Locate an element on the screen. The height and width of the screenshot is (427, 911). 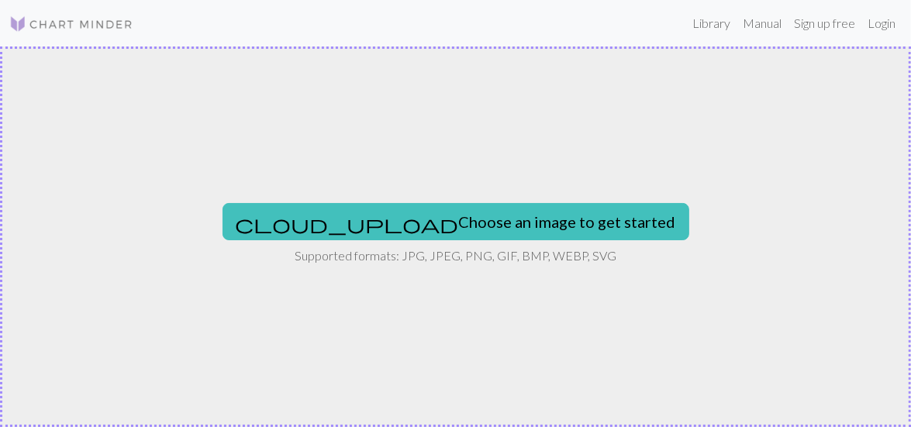
a: Sign up free is located at coordinates (824, 23).